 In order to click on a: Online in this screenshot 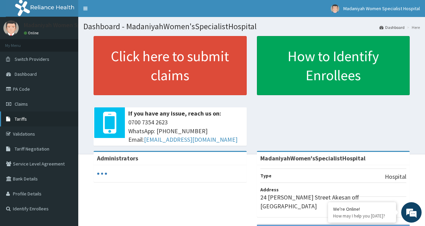, I will do `click(32, 33)`.